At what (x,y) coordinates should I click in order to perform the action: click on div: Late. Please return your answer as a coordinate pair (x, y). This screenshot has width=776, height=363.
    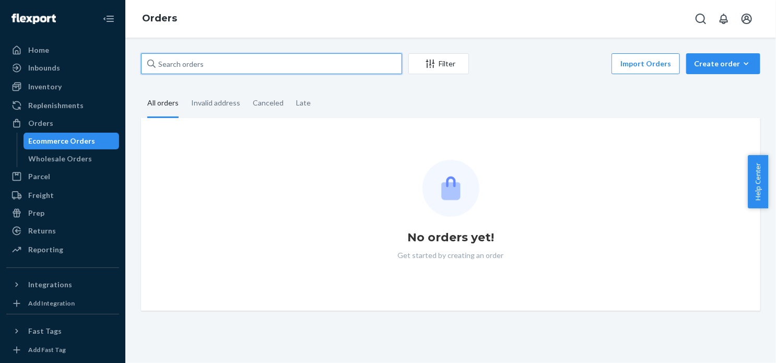
    Looking at the image, I should click on (303, 103).